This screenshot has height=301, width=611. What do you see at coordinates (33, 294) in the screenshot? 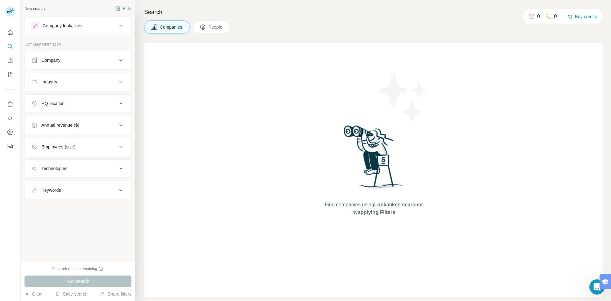
I see `button: Clear` at bounding box center [33, 294].